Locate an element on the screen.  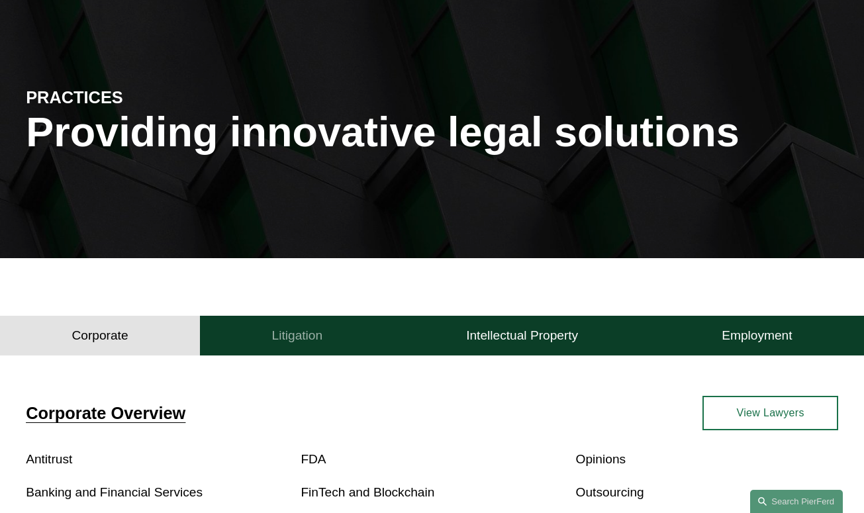
a: Opinions is located at coordinates (600, 459).